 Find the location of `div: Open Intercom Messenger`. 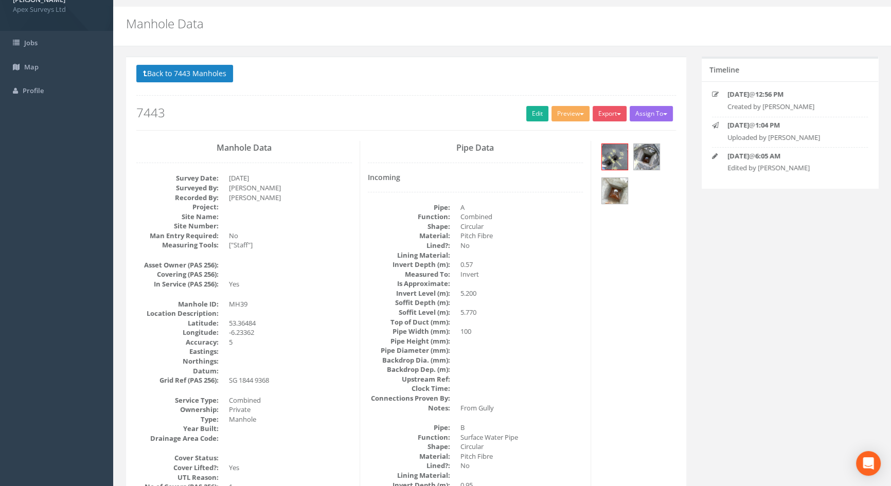

div: Open Intercom Messenger is located at coordinates (868, 463).